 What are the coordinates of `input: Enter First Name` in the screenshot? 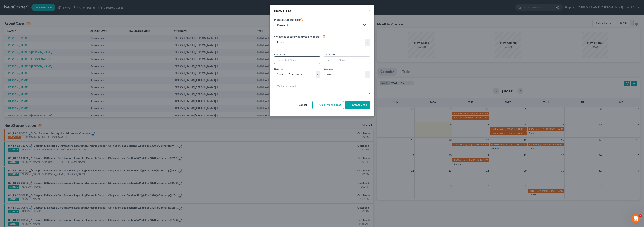 It's located at (297, 60).